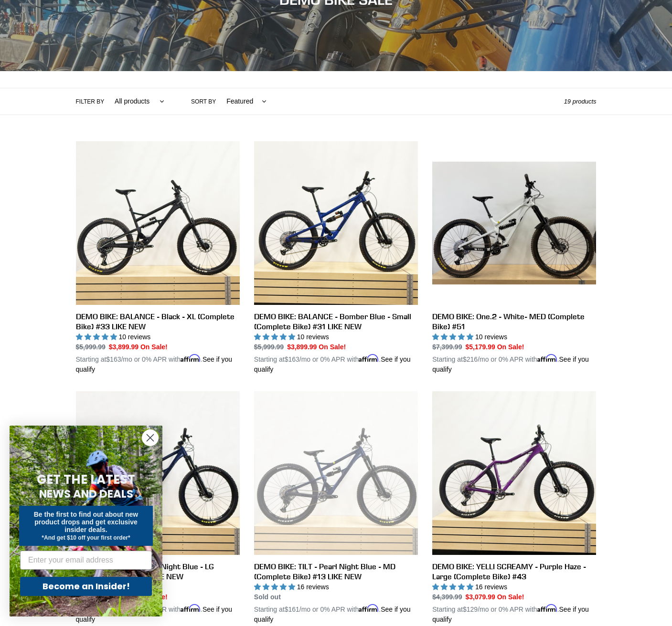 The width and height of the screenshot is (672, 626). Describe the element at coordinates (580, 101) in the screenshot. I see `span: 19 products` at that location.